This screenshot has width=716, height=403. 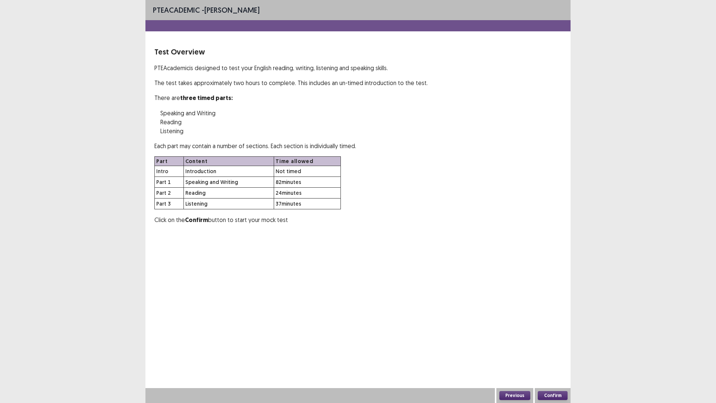 What do you see at coordinates (307, 204) in the screenshot?
I see `td: 37 minutes` at bounding box center [307, 204].